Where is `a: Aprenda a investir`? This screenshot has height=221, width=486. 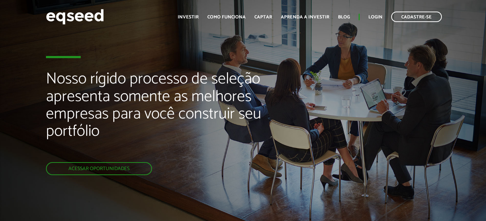
a: Aprenda a investir is located at coordinates (305, 17).